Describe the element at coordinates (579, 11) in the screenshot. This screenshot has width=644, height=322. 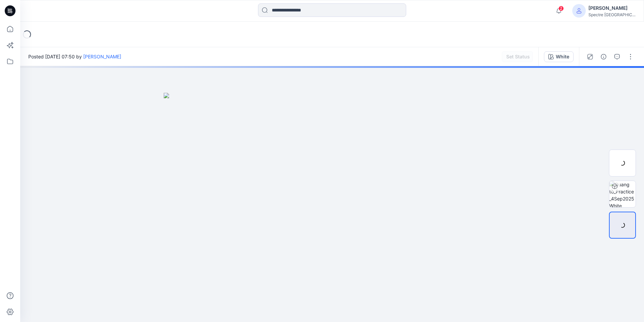
I see `svg: avatar` at that location.